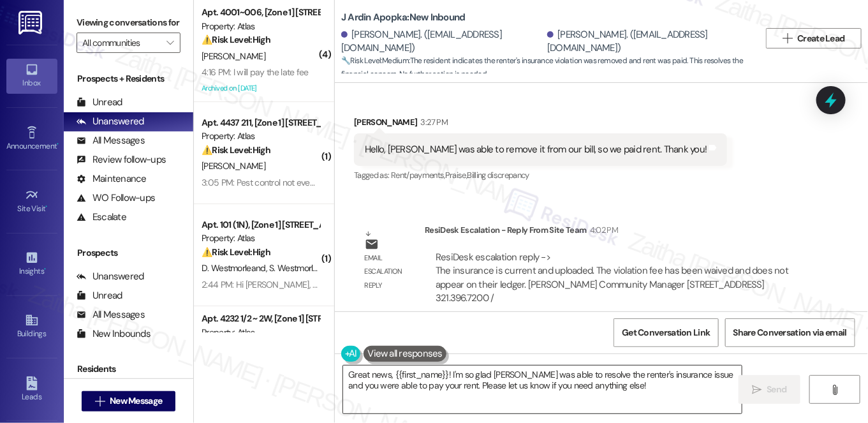 The image size is (868, 423). What do you see at coordinates (540, 175) in the screenshot?
I see `div: Tagged as:` at bounding box center [540, 175].